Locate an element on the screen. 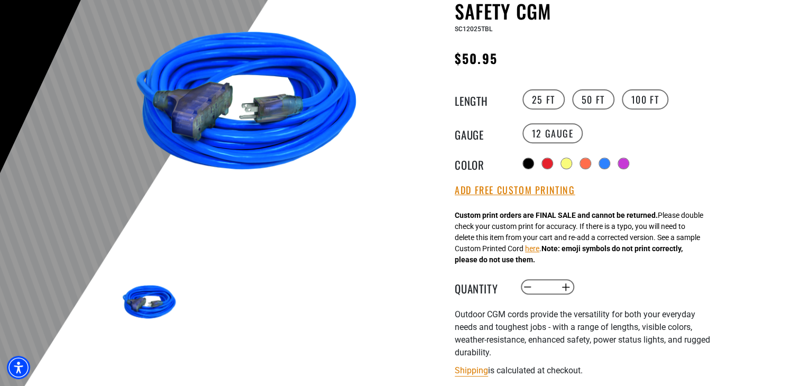  span: $50.95 is located at coordinates (476, 58).